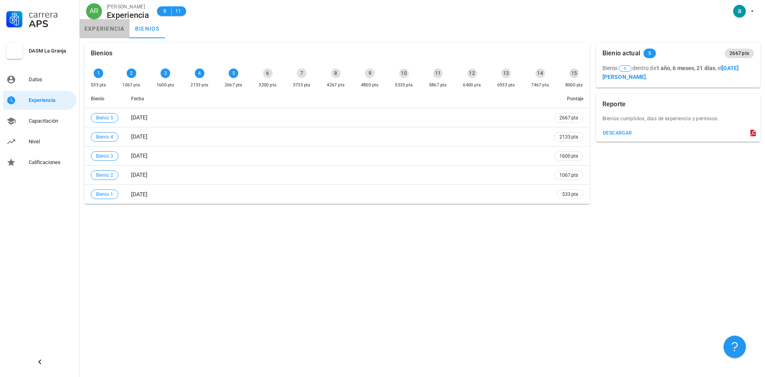 Image resolution: width=765 pixels, height=377 pixels. I want to click on span: Bienio 5, so click(104, 118).